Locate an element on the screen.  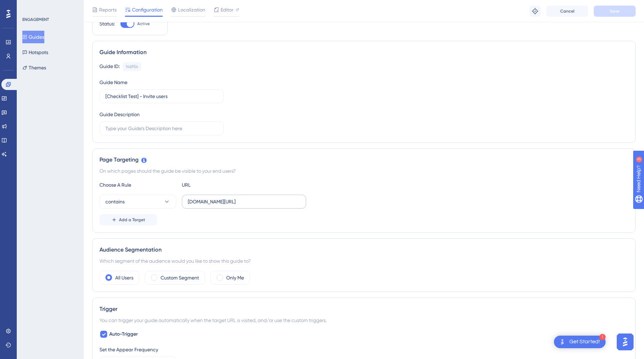
div: 146954 is located at coordinates (132, 67).